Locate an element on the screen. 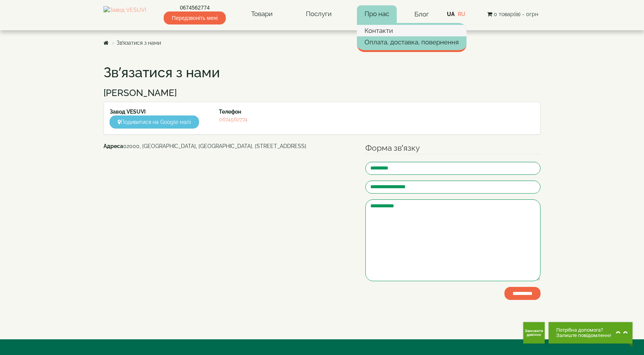  strong: Завод VESUVI is located at coordinates (128, 112).